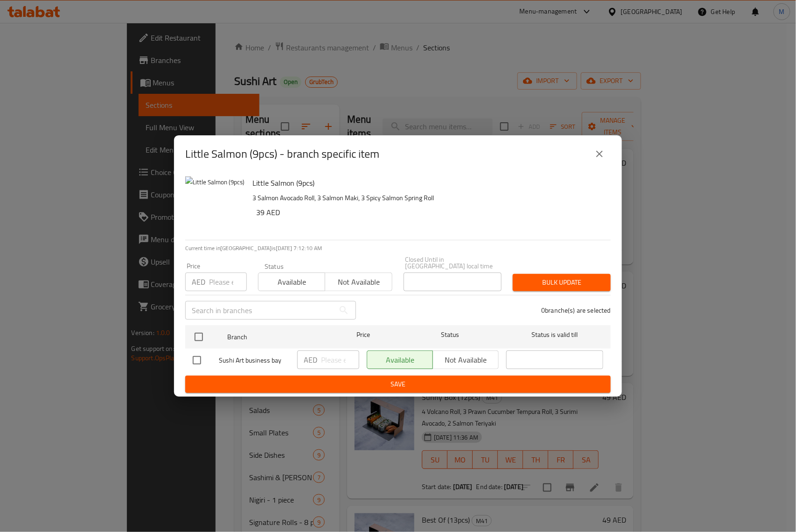 The width and height of the screenshot is (796, 532). I want to click on p: 0 branche(s) are selected, so click(576, 310).